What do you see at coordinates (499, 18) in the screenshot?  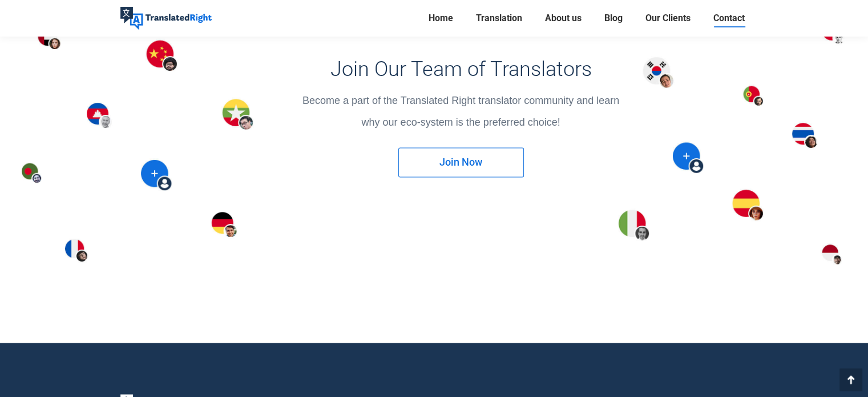 I see `span: Translation` at bounding box center [499, 18].